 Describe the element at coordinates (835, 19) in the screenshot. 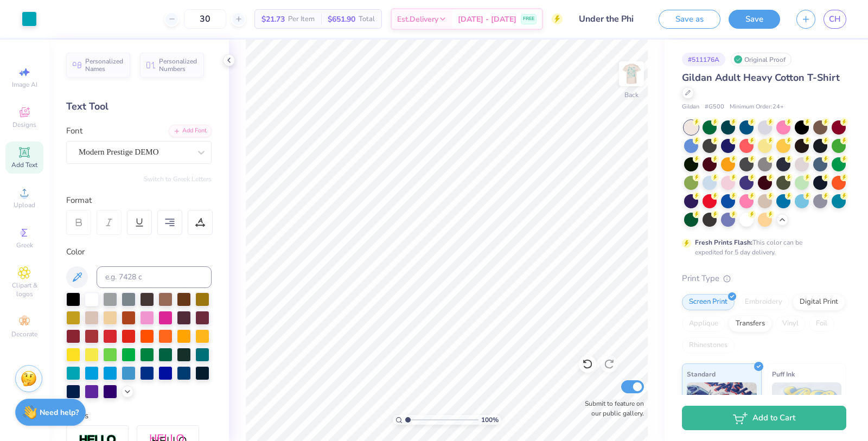

I see `span: CH` at that location.